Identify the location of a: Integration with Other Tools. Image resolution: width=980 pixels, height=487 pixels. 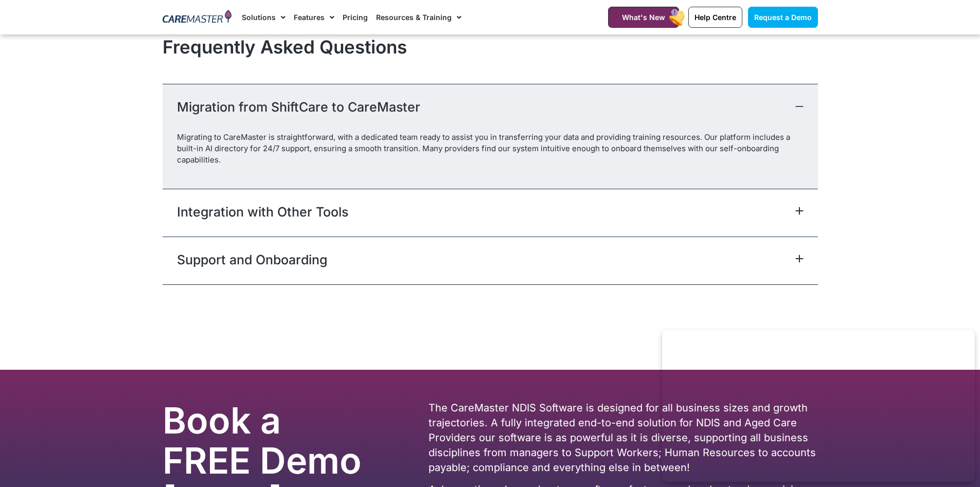
(262, 212).